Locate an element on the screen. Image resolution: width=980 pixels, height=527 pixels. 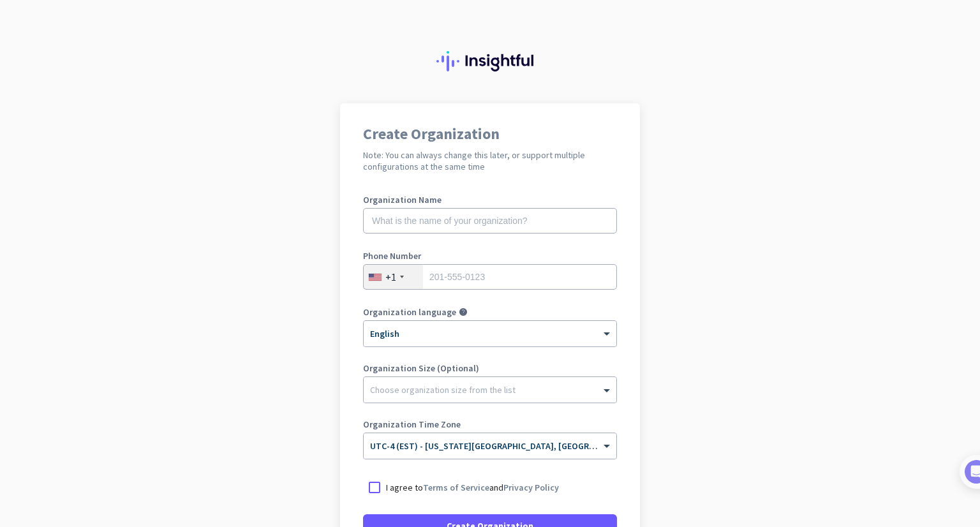
h2: Note: You can always change this later, or support multiple configurations at the same time is located at coordinates (490, 161).